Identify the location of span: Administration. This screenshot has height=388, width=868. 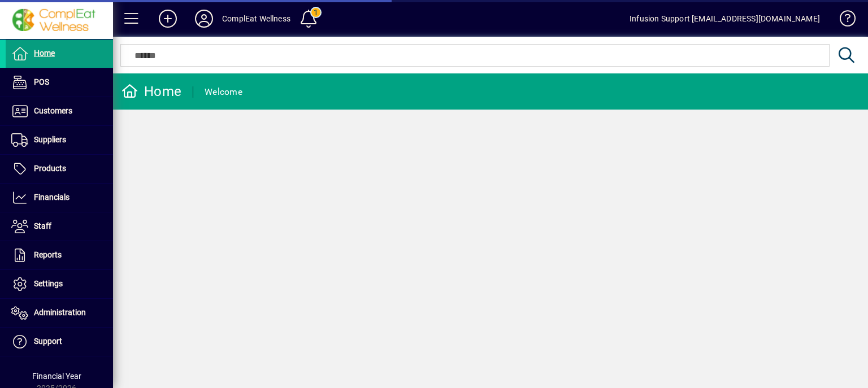
(60, 312).